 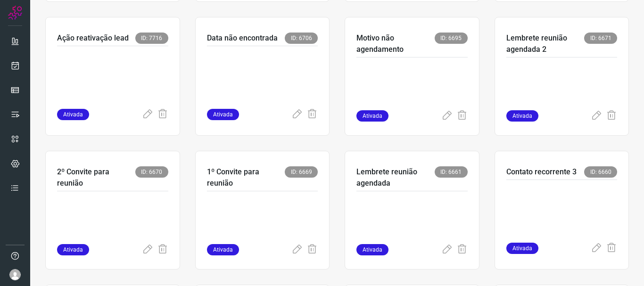 I want to click on p: Data não encontrada, so click(x=242, y=38).